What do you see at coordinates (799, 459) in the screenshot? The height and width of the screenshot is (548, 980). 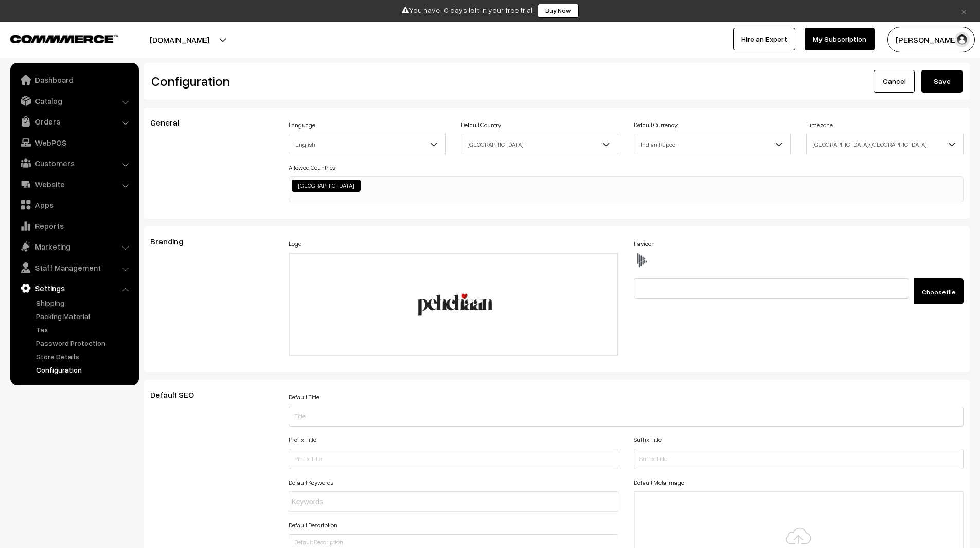 I see `input: Suffix Title` at bounding box center [799, 459].